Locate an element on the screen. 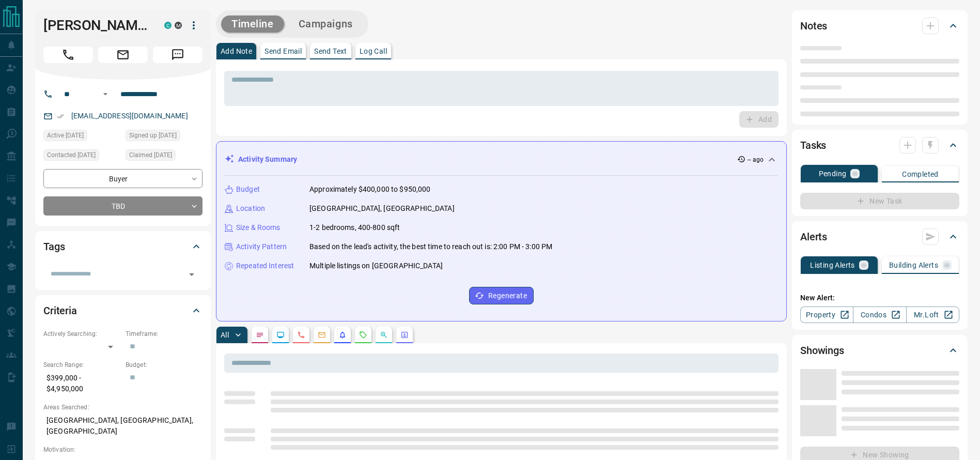 The height and width of the screenshot is (460, 980). div: Buyer is located at coordinates (123, 178).